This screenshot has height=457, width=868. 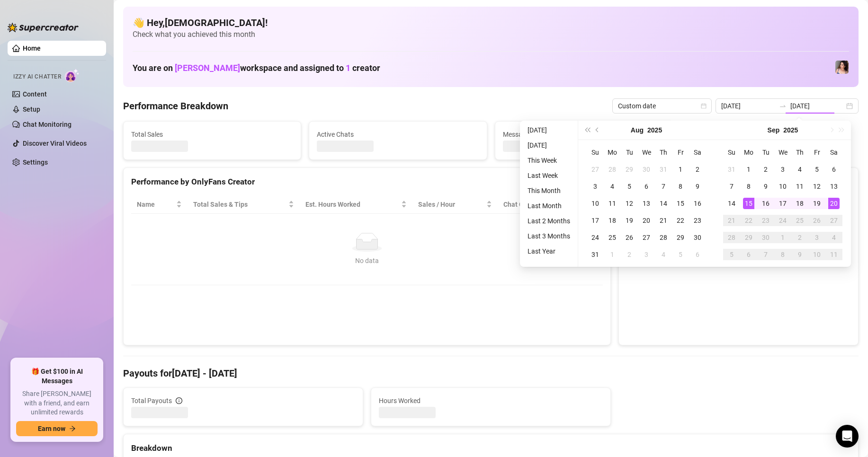 What do you see at coordinates (455, 205) in the screenshot?
I see `th: Sales / Hour` at bounding box center [455, 205].